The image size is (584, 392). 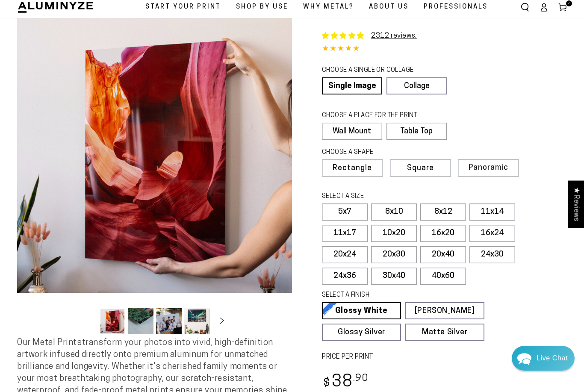 I want to click on span: Rectangle, so click(x=352, y=168).